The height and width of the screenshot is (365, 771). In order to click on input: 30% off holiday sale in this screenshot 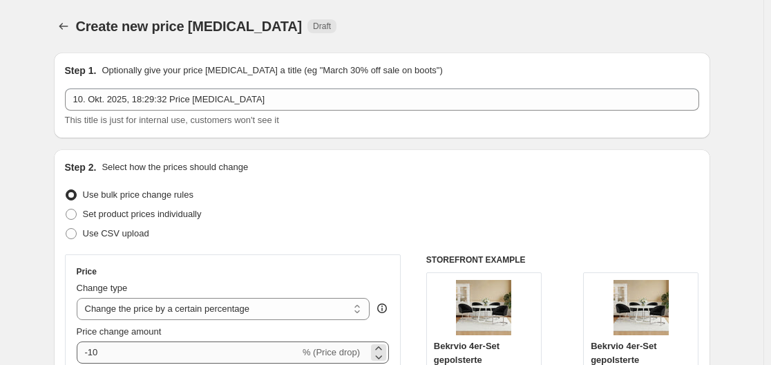, I will do `click(382, 99)`.